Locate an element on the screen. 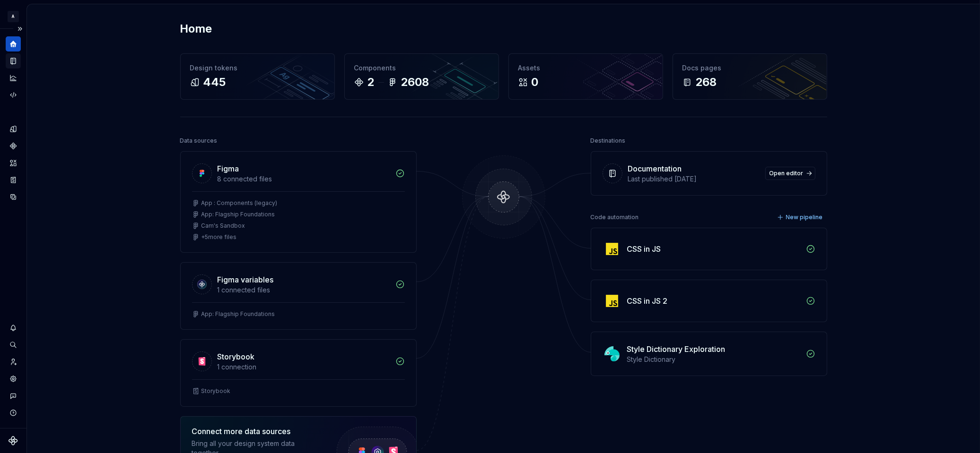 Image resolution: width=980 pixels, height=453 pixels. div: CSS in JS 2 is located at coordinates (648, 301).